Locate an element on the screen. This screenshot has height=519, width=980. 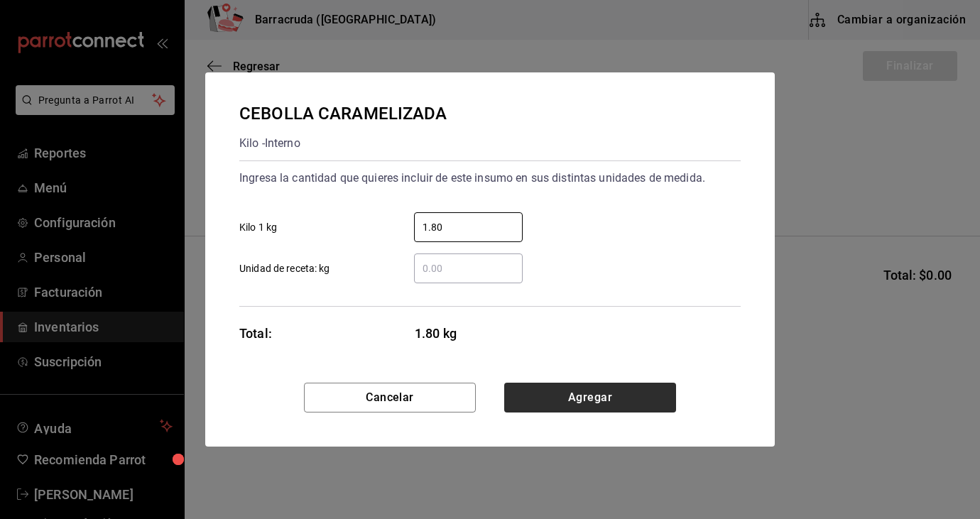
button: Agregar is located at coordinates (590, 398).